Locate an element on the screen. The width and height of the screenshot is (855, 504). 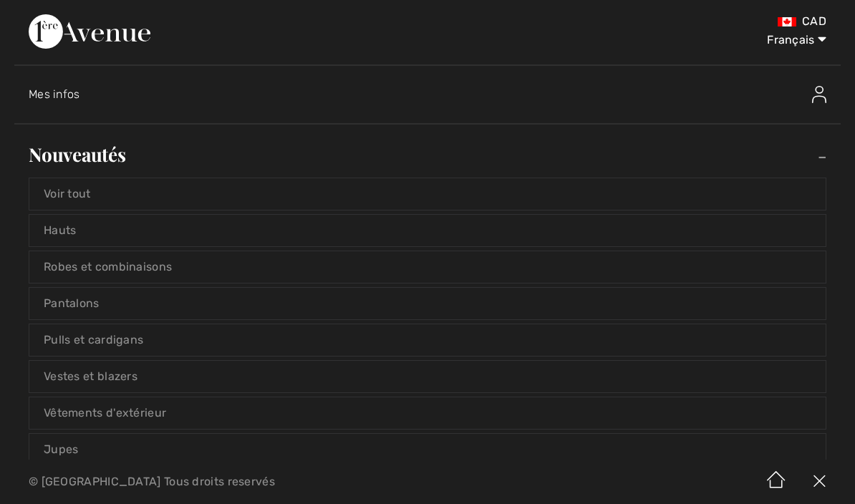
div: CAD is located at coordinates (665, 21).